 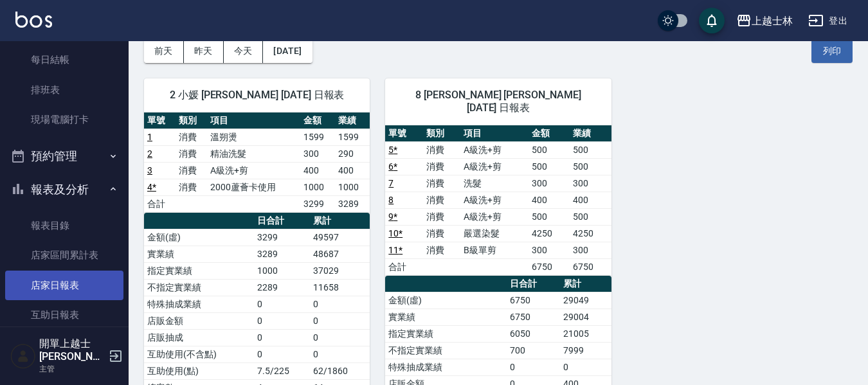 I want to click on button: 登出, so click(x=827, y=21).